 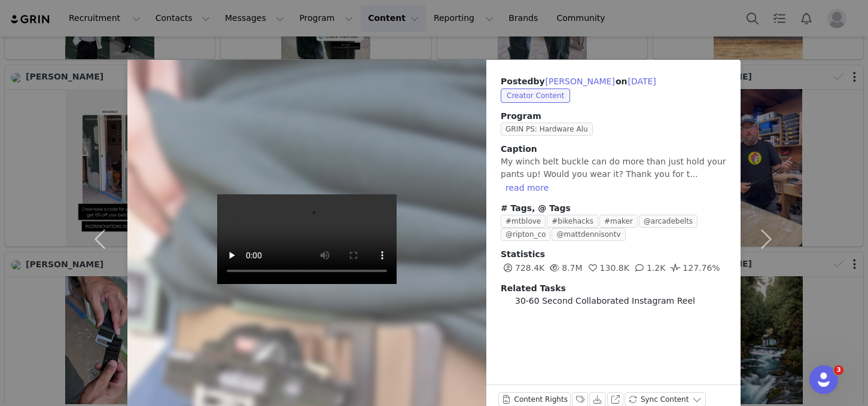 I want to click on span: @ripton_co, so click(x=525, y=235).